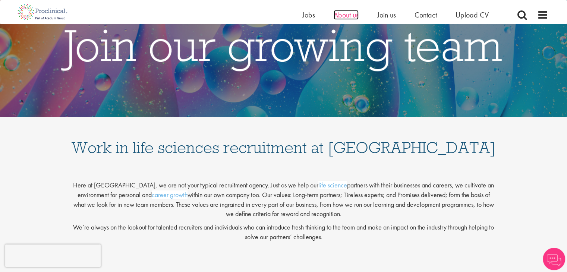  I want to click on a: career growth, so click(170, 195).